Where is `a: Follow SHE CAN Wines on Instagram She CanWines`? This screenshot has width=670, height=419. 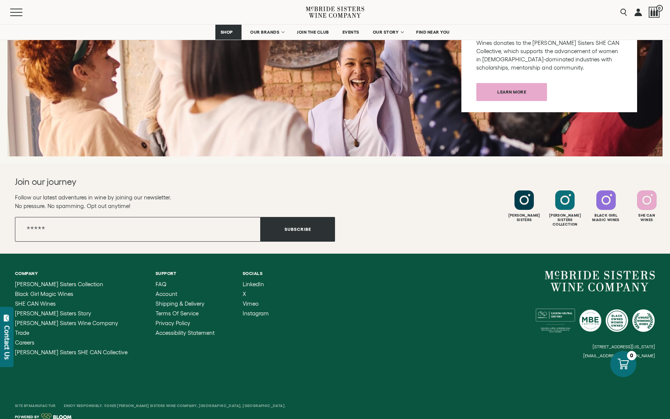 a: Follow SHE CAN Wines on Instagram She CanWines is located at coordinates (647, 206).